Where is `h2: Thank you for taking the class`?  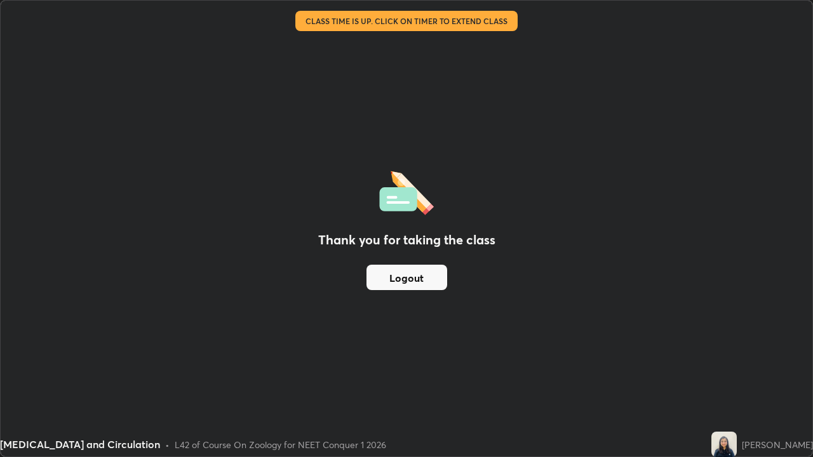
h2: Thank you for taking the class is located at coordinates (407, 240).